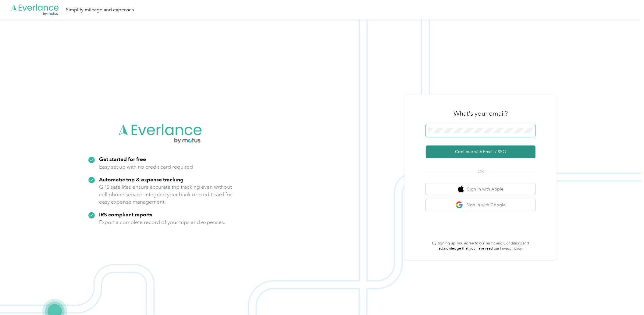 This screenshot has height=315, width=644. I want to click on strong: Automatic trip & expense tracking, so click(141, 180).